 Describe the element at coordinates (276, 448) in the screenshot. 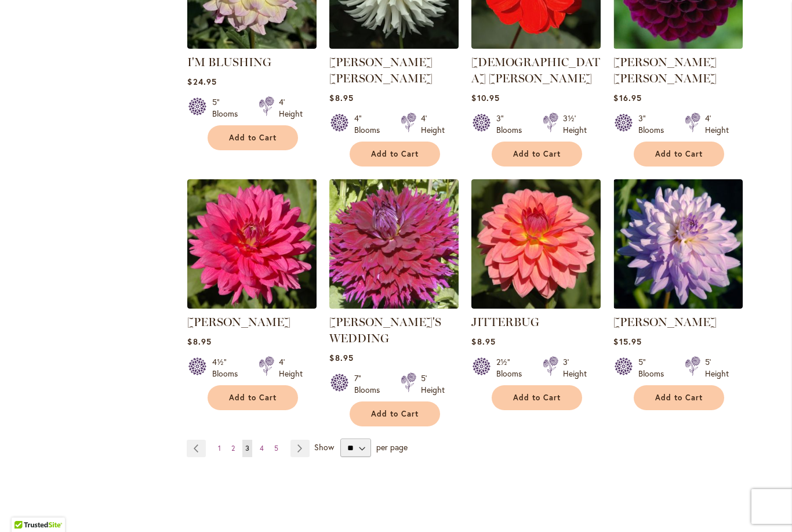

I see `a: 5` at that location.